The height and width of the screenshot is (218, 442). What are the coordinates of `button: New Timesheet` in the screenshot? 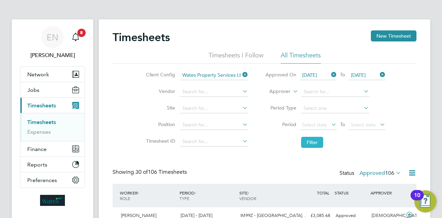 It's located at (394, 36).